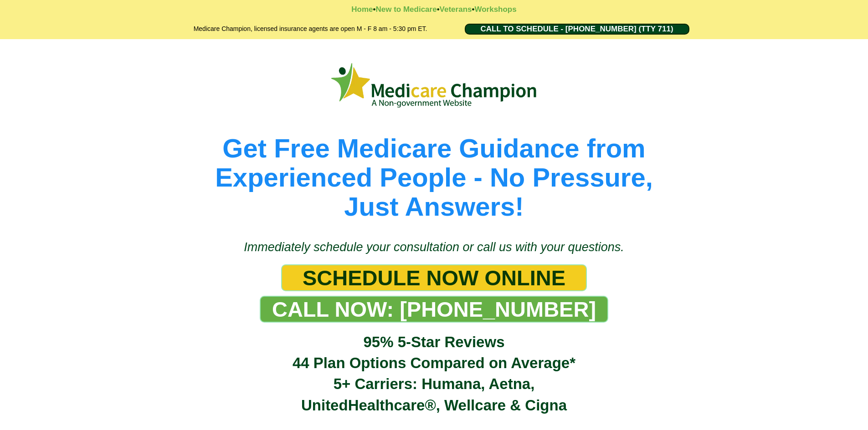  I want to click on strong: Home, so click(362, 9).